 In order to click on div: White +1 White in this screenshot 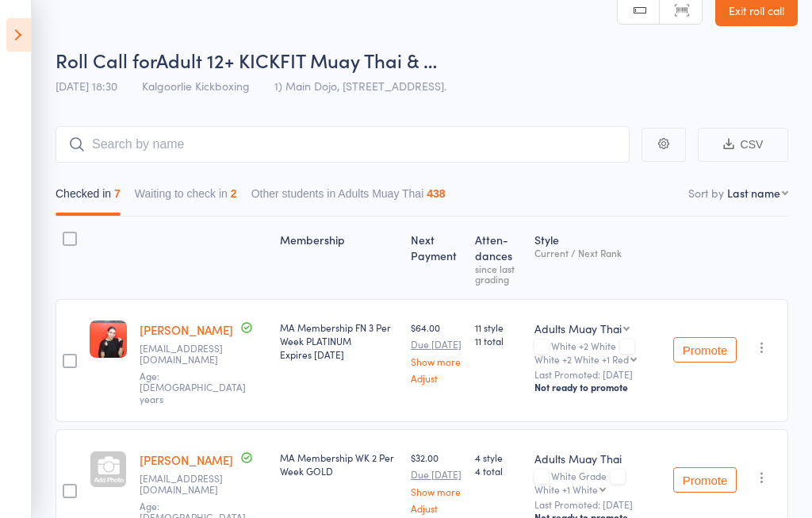, I will do `click(567, 489)`.